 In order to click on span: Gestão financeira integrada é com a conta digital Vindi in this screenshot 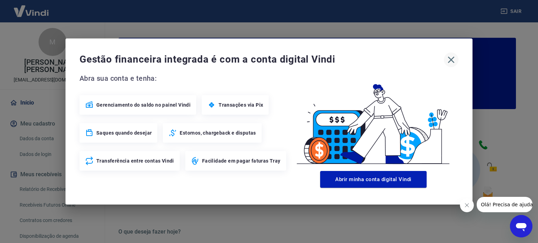, I will do `click(262, 60)`.